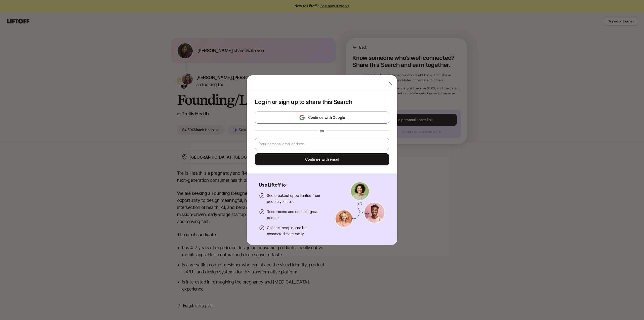  What do you see at coordinates (322, 117) in the screenshot?
I see `button: Continue with Google` at bounding box center [322, 117].